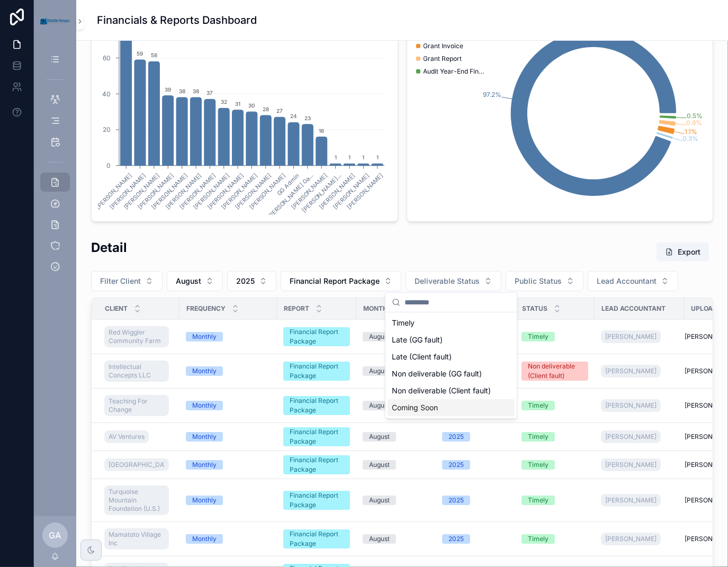  Describe the element at coordinates (335, 281) in the screenshot. I see `span: Financial Report Package` at that location.